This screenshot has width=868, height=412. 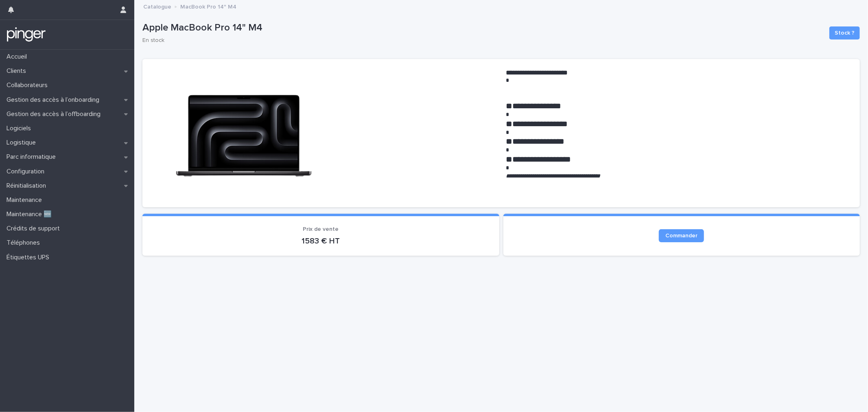 I want to click on p: Configuration, so click(x=27, y=172).